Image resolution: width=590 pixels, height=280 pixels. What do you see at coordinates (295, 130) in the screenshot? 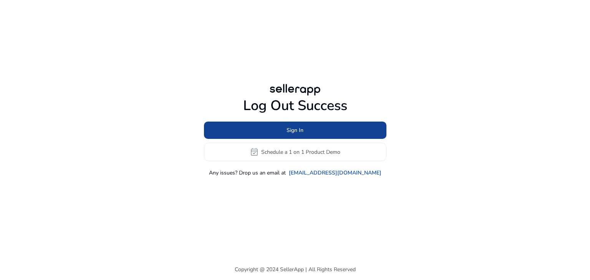
I see `span: Sign In` at bounding box center [295, 130].